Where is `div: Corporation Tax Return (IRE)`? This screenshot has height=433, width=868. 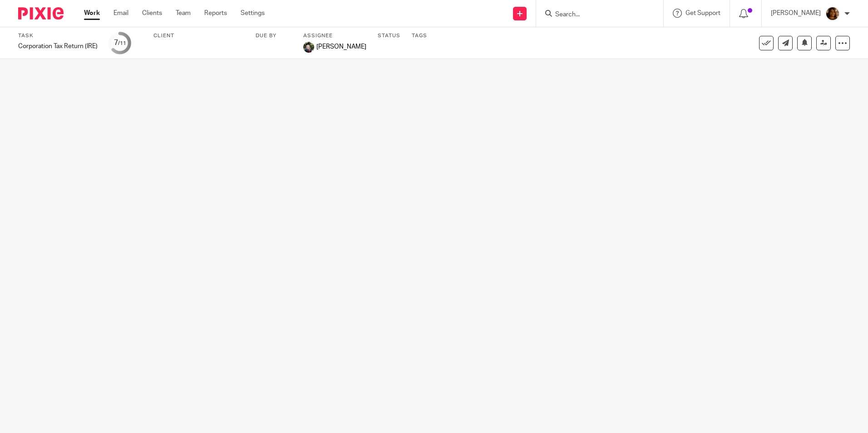 div: Corporation Tax Return (IRE) is located at coordinates (58, 46).